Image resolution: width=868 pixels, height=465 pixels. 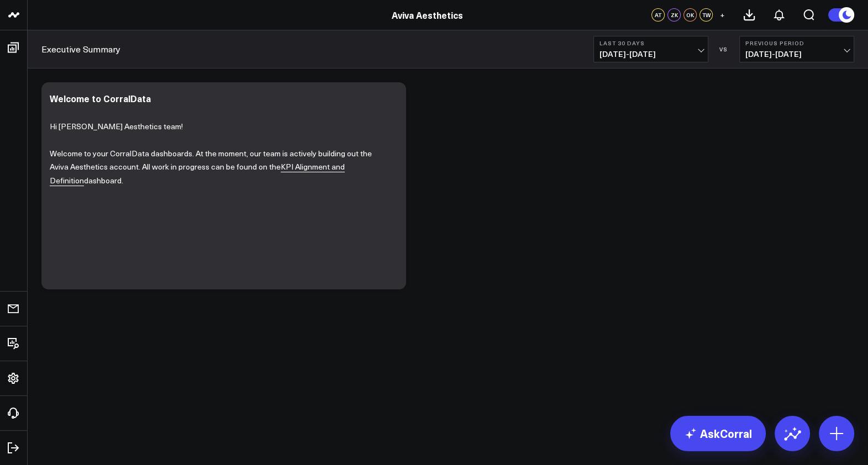 What do you see at coordinates (81, 49) in the screenshot?
I see `a: Executive Summary` at bounding box center [81, 49].